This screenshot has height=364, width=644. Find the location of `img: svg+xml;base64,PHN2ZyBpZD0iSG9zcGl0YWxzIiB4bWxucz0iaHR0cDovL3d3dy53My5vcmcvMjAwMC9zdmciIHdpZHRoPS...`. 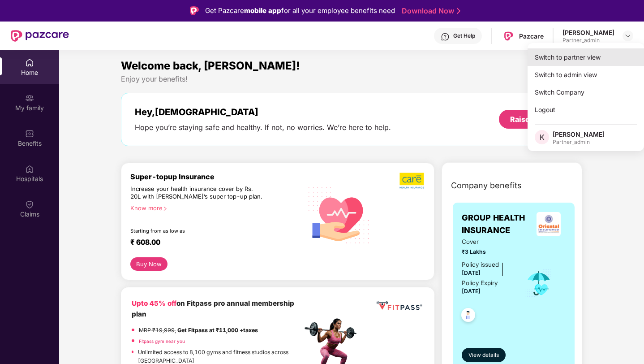

img: svg+xml;base64,PHN2ZyBpZD0iSG9zcGl0YWxzIiB4bWxucz0iaHR0cDovL3d3dy53My5vcmcvMjAwMC9zdmciIHdpZHRoPS... is located at coordinates (30, 169).